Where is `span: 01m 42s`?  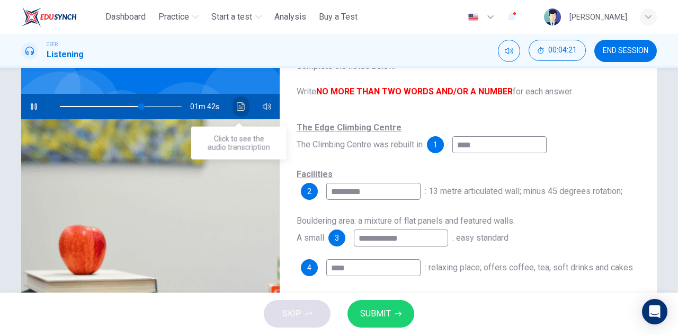
span: 01m 42s is located at coordinates (209, 106).